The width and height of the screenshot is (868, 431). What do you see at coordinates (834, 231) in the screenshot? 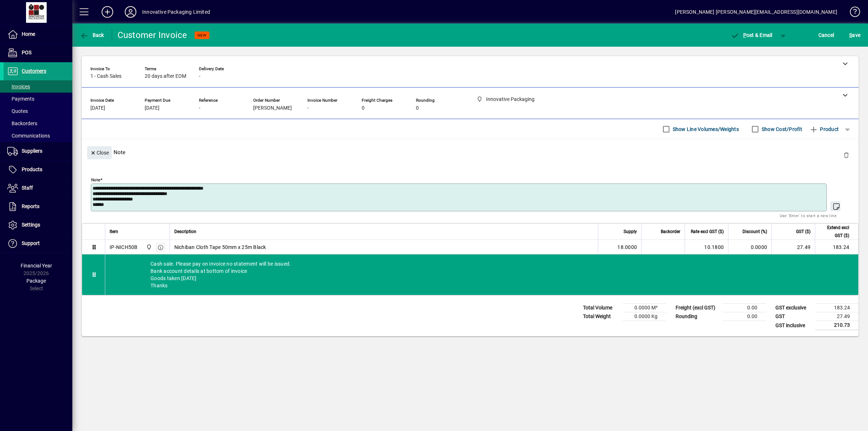
I see `span: Extend excl GST ($)` at bounding box center [834, 231].